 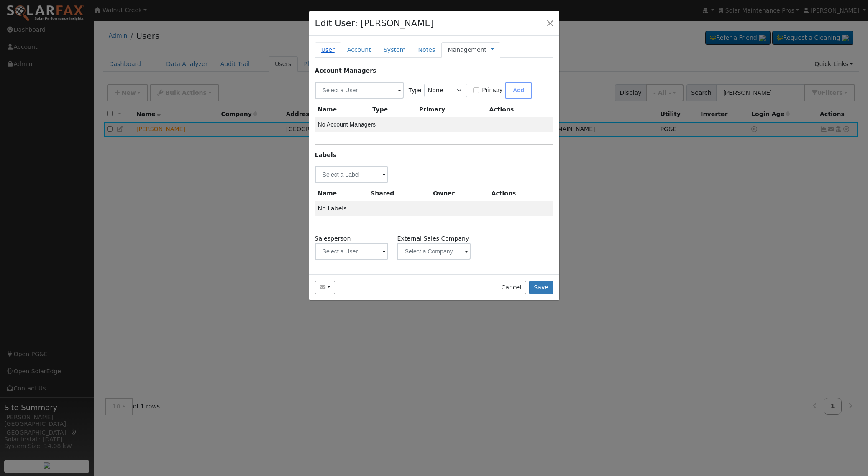 I want to click on th: Primary, so click(x=451, y=110).